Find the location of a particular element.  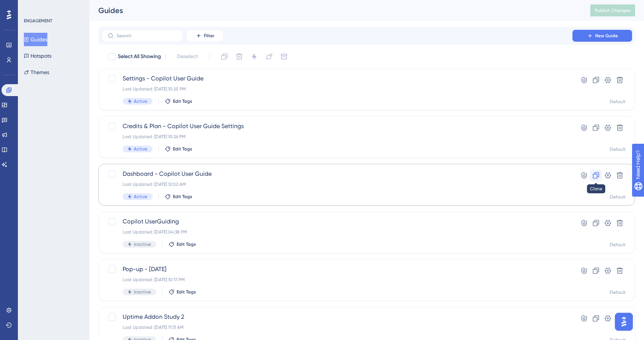

button: Deselect is located at coordinates (187, 57).